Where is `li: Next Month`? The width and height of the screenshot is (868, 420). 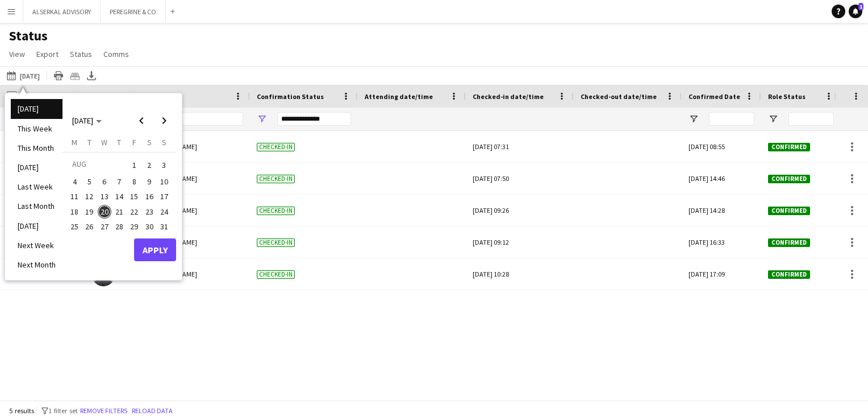 li: Next Month is located at coordinates (36, 264).